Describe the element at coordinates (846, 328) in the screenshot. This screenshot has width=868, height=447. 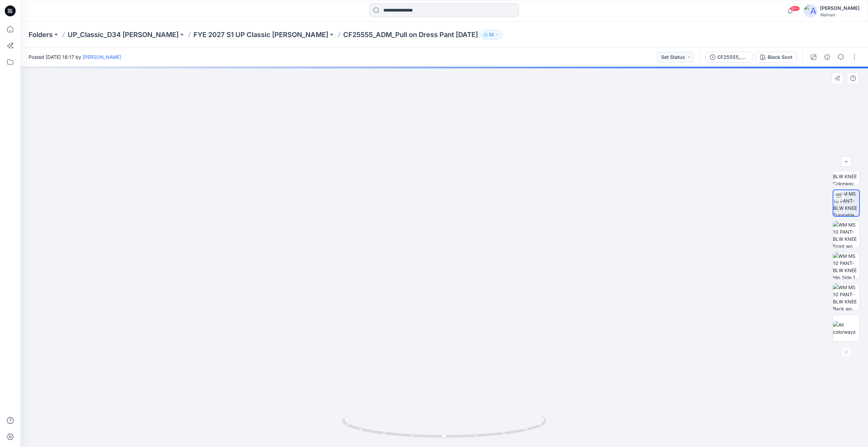
I see `img: All colorways` at that location.